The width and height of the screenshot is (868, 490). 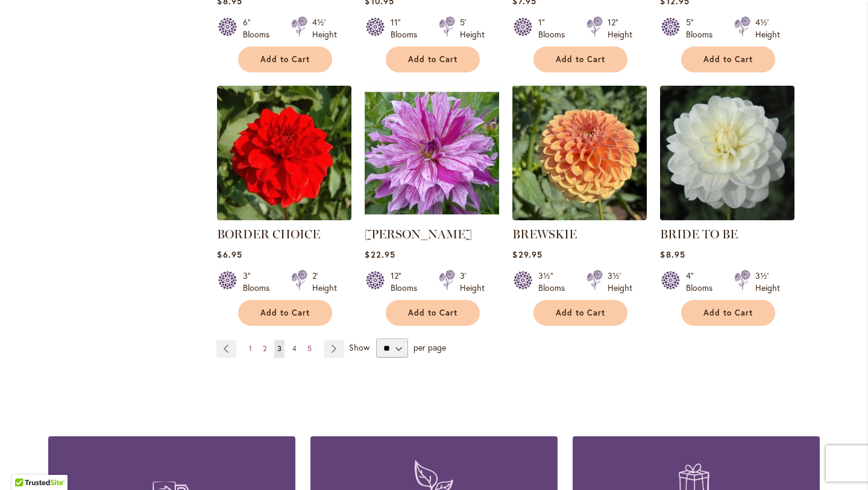 I want to click on div: 3" Blooms, so click(x=260, y=282).